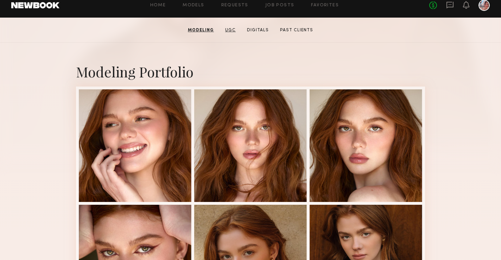  What do you see at coordinates (325, 5) in the screenshot?
I see `a: Favorites` at bounding box center [325, 5].